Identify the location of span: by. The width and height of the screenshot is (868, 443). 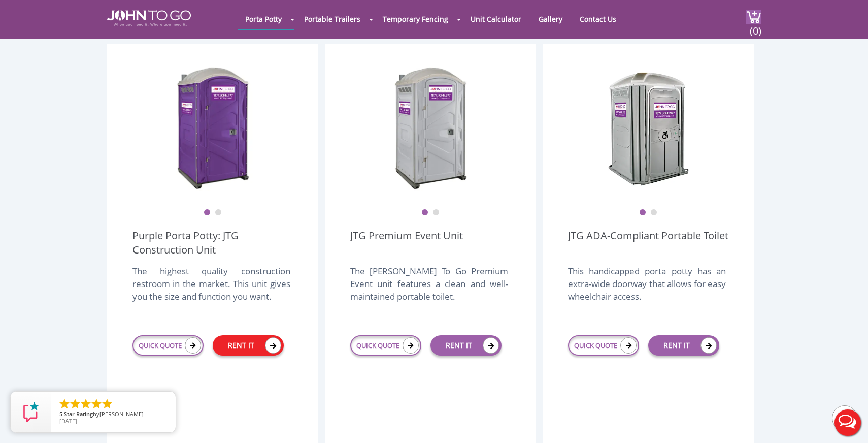
(113, 414).